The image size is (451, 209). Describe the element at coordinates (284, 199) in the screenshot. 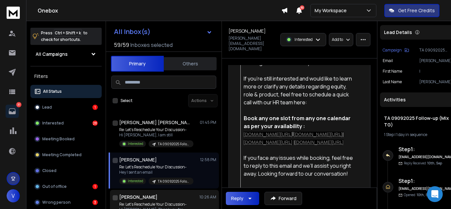

I see `button: Forward` at that location.